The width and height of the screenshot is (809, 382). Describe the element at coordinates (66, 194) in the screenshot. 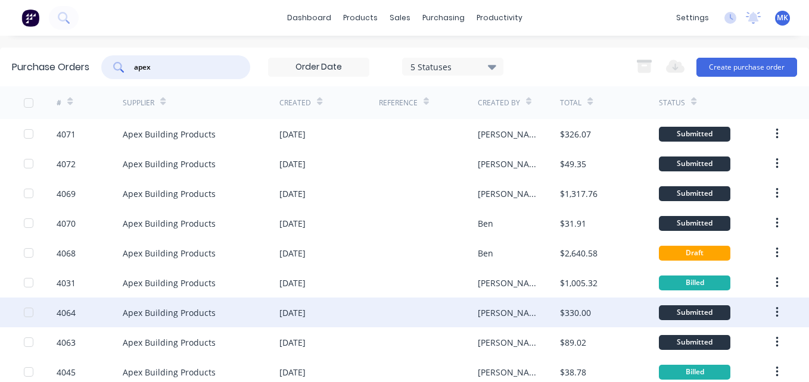

I see `div: 4069` at that location.